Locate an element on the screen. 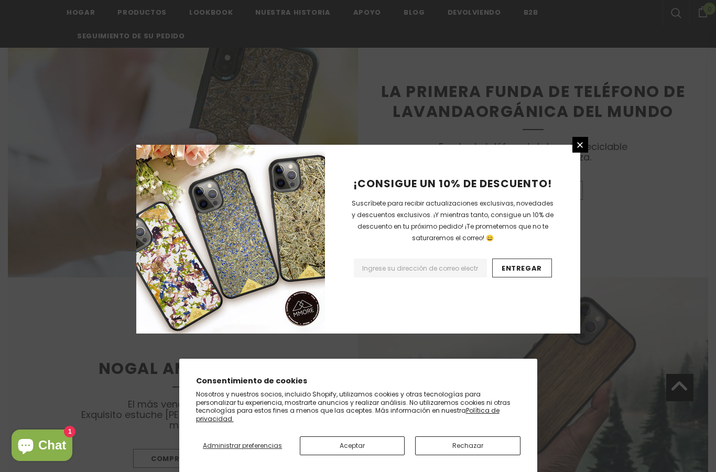  font: ¡CONSIGUE UN 10% DE DESCUENTO! is located at coordinates (453, 184).